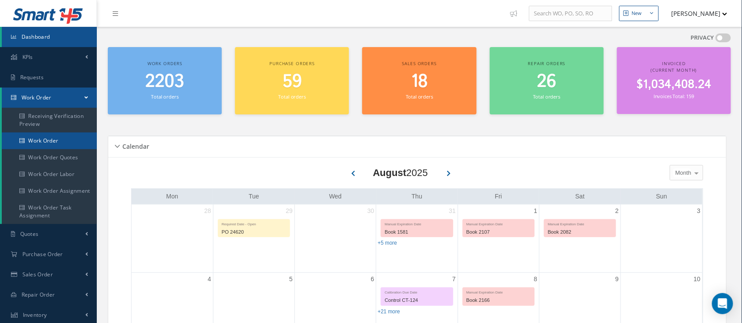 The height and width of the screenshot is (323, 742). I want to click on span: Sales orders, so click(419, 63).